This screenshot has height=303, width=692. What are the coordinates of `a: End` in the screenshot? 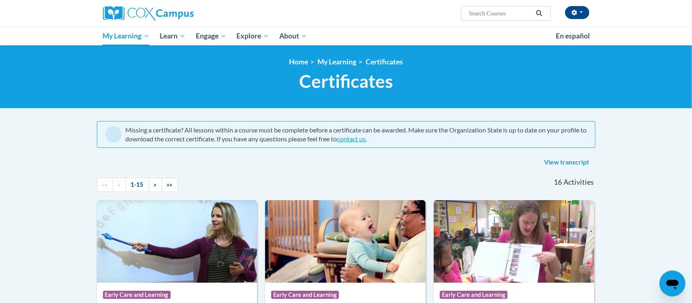 It's located at (170, 185).